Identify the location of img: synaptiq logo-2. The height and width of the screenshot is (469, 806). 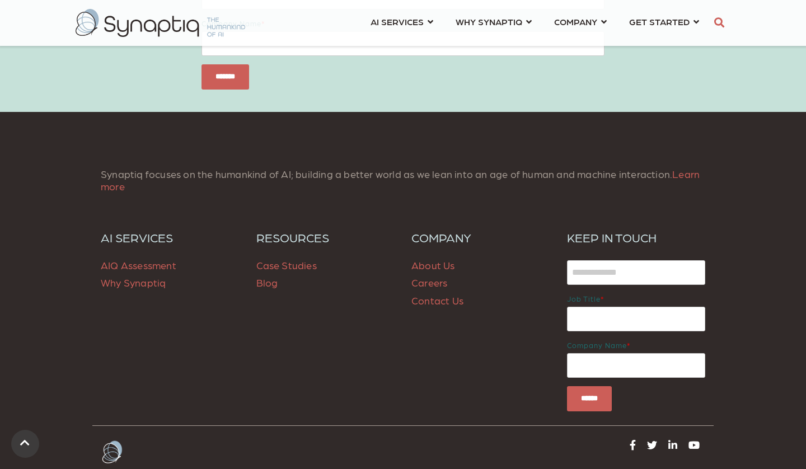
(160, 23).